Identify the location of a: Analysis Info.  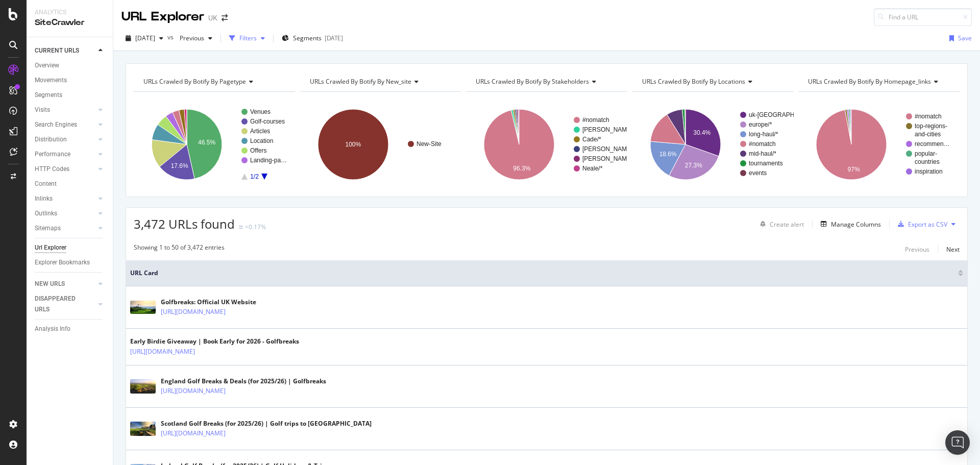
(70, 329).